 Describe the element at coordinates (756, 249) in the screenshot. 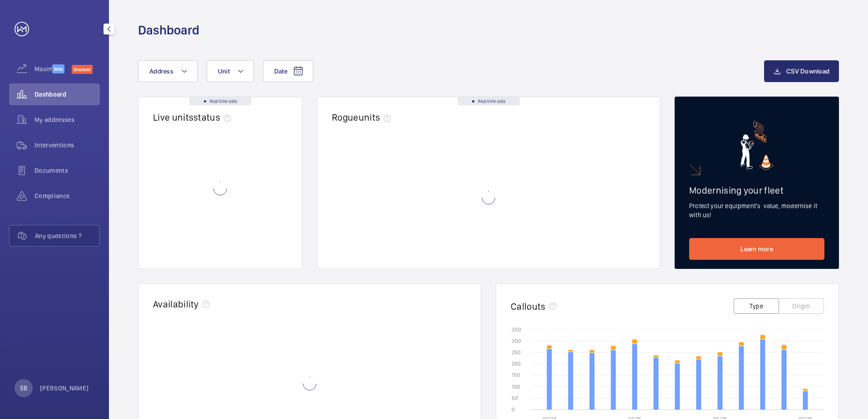

I see `a: Learn more` at that location.